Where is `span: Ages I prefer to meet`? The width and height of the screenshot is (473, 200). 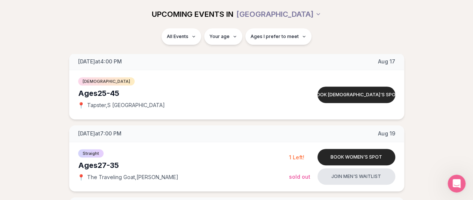 span: Ages I prefer to meet is located at coordinates (274, 37).